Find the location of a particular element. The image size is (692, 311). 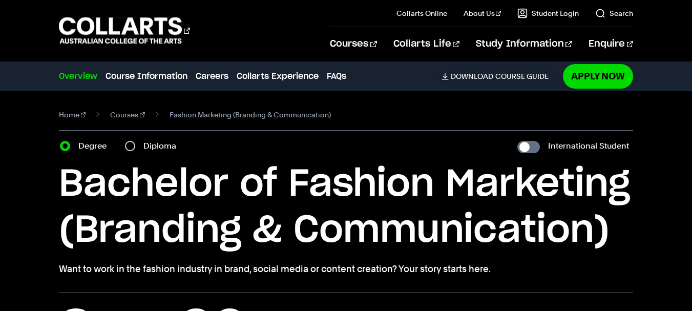

a: Collarts Experience is located at coordinates (278, 76).